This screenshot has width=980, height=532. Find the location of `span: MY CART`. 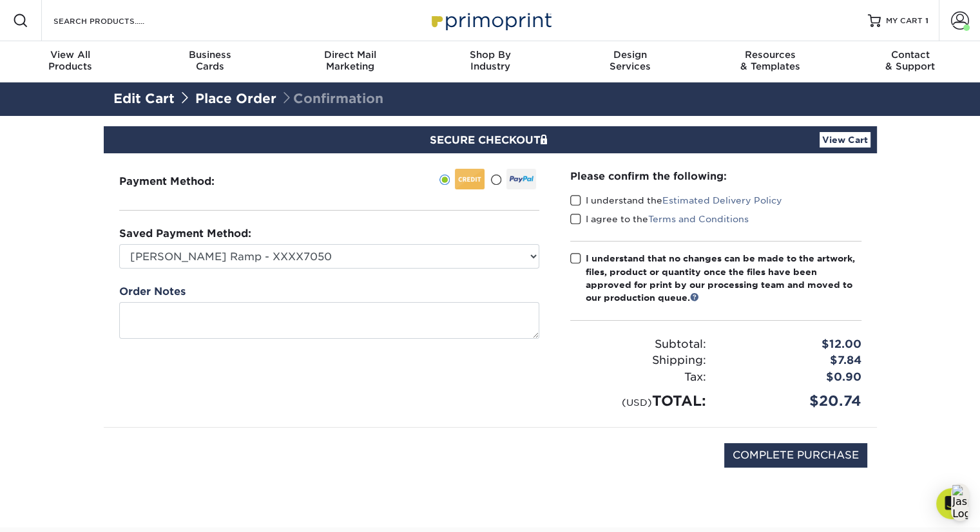

span: MY CART is located at coordinates (905, 21).